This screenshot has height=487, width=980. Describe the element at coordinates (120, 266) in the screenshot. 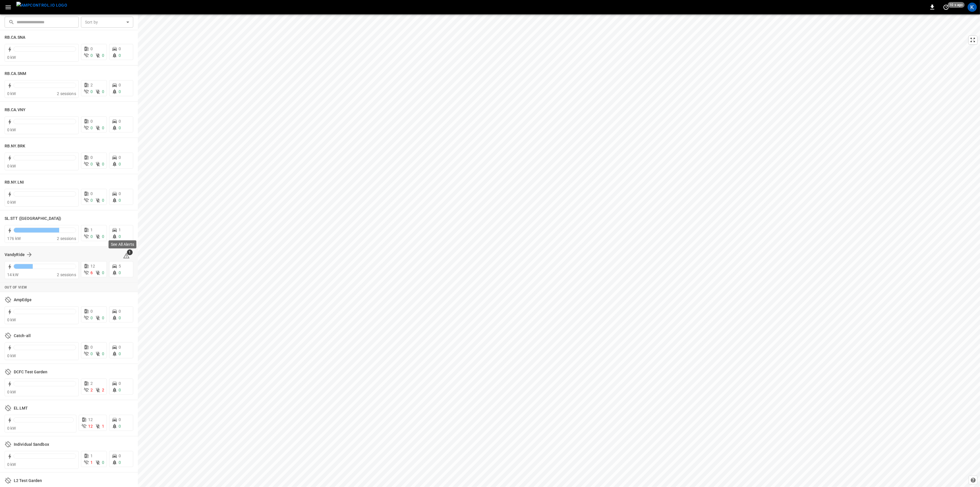

I see `span: 5` at that location.